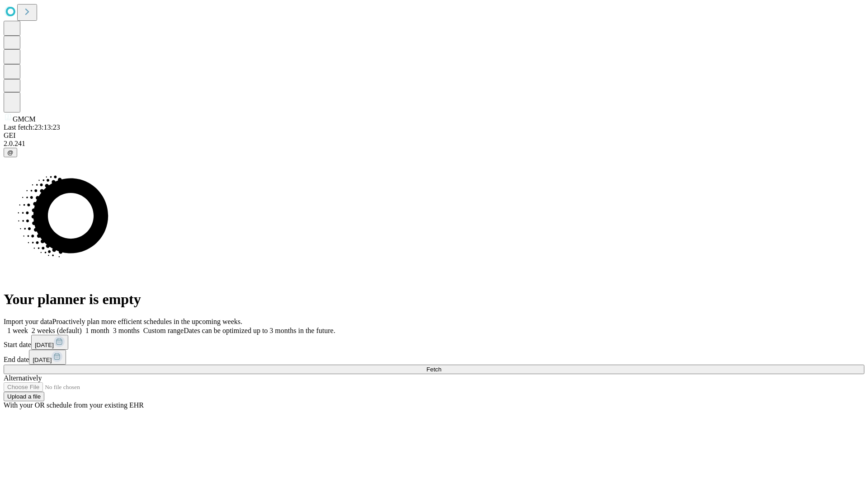 The width and height of the screenshot is (868, 488). I want to click on span: Dates can be optimized up to 3 months in the future., so click(259, 330).